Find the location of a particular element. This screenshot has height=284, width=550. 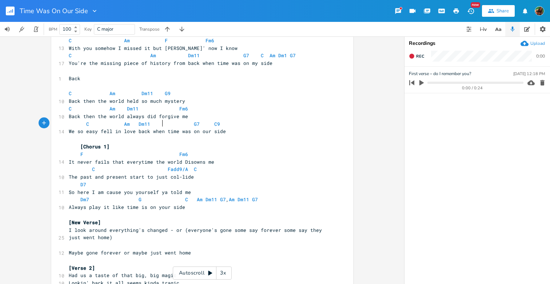

div: 3x is located at coordinates (223, 273).